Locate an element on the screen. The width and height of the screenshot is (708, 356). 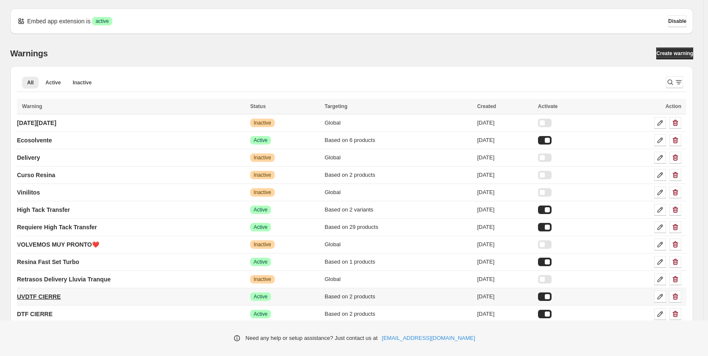
a: Ecosolvente is located at coordinates (34, 140).